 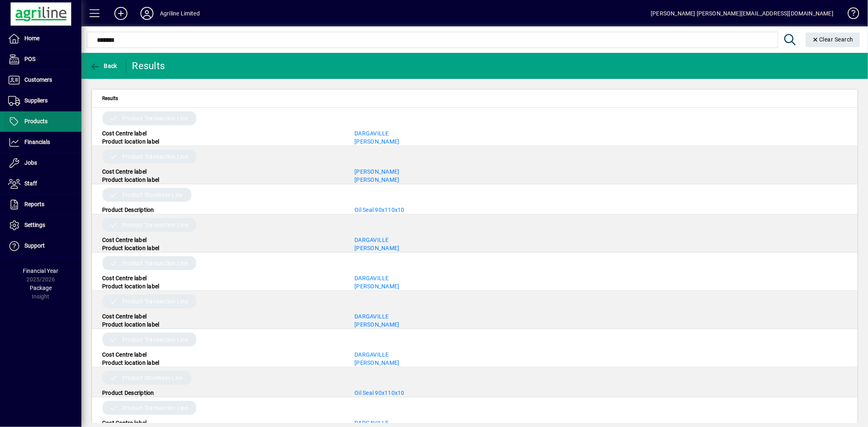 What do you see at coordinates (40, 288) in the screenshot?
I see `span: Package` at bounding box center [40, 288].